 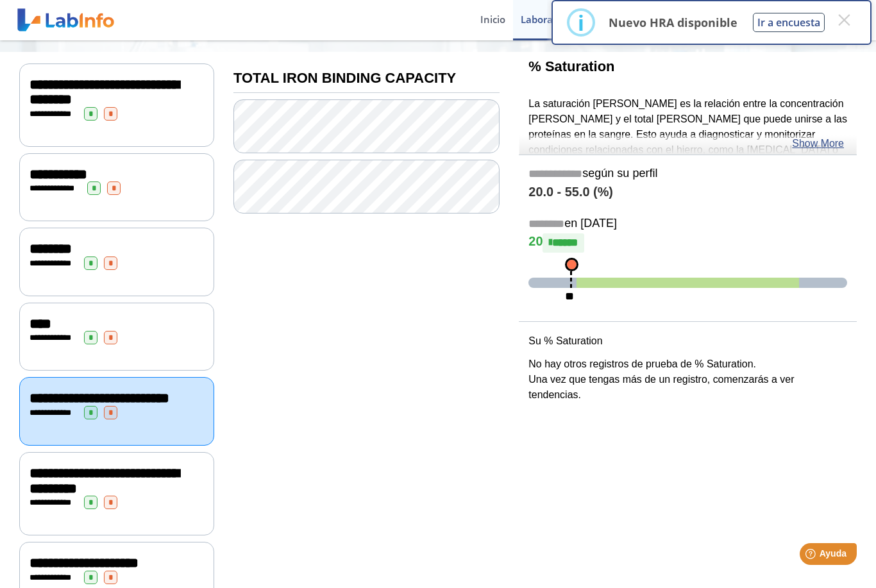 I want to click on span: Ayuda, so click(x=71, y=15).